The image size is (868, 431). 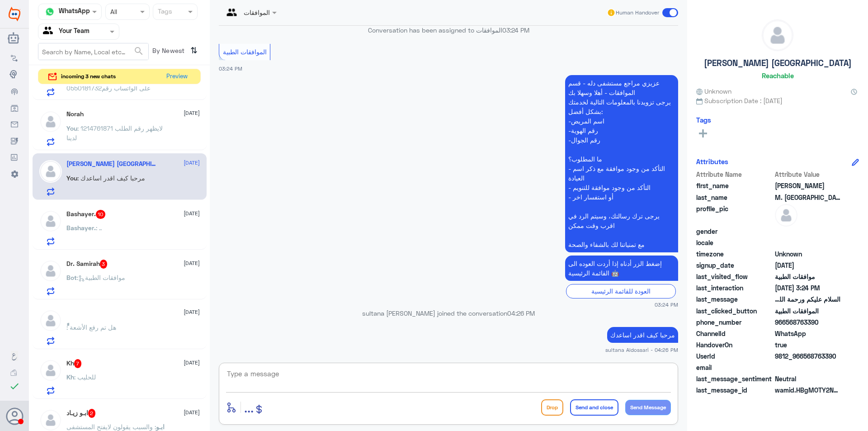 What do you see at coordinates (712, 161) in the screenshot?
I see `h6: Attributes` at bounding box center [712, 161].